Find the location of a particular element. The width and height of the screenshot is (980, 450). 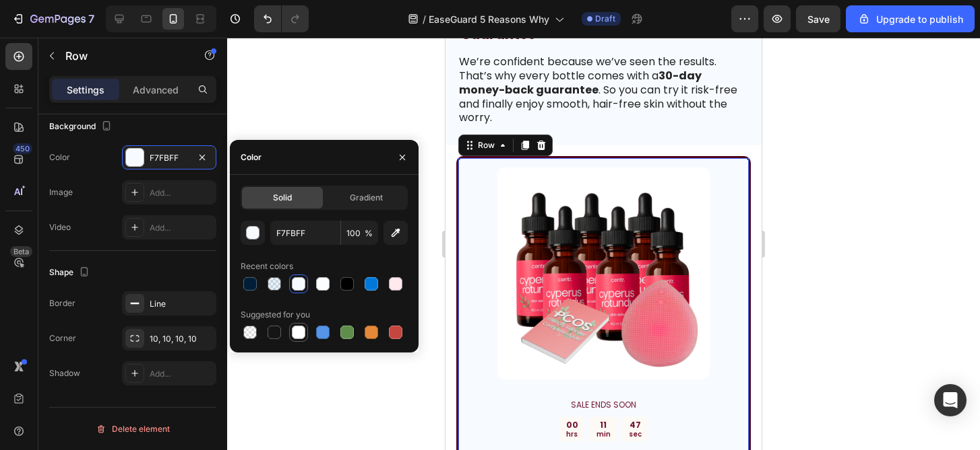

div: Shadow is located at coordinates (65, 374).